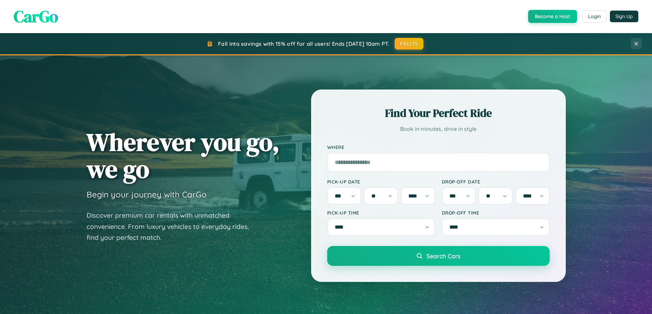 Image resolution: width=652 pixels, height=314 pixels. I want to click on button: Become a Host, so click(552, 16).